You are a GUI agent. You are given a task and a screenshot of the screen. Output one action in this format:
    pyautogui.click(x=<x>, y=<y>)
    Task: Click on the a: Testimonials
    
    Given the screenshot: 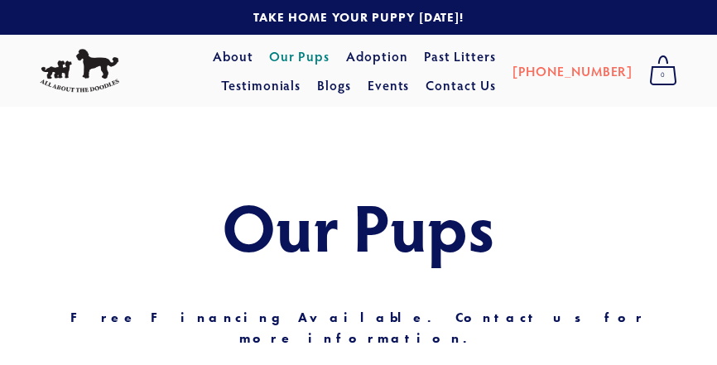 What is the action you would take?
    pyautogui.click(x=261, y=86)
    